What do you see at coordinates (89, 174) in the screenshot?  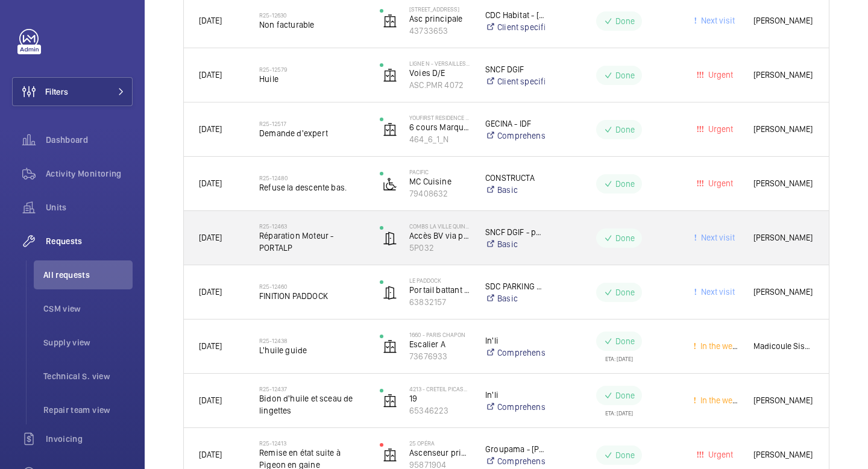 I see `span: Activity Monitoring` at bounding box center [89, 174].